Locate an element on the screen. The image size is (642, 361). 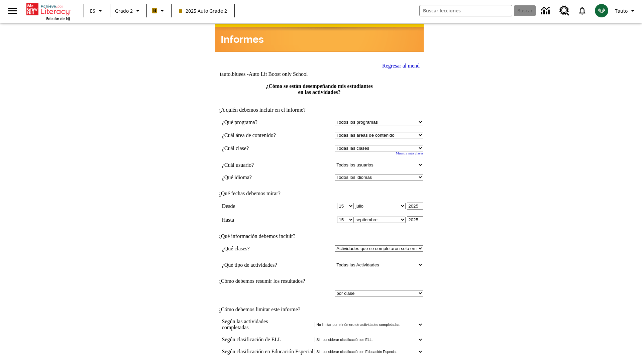
td: Según las actividades completadas is located at coordinates (268, 325).